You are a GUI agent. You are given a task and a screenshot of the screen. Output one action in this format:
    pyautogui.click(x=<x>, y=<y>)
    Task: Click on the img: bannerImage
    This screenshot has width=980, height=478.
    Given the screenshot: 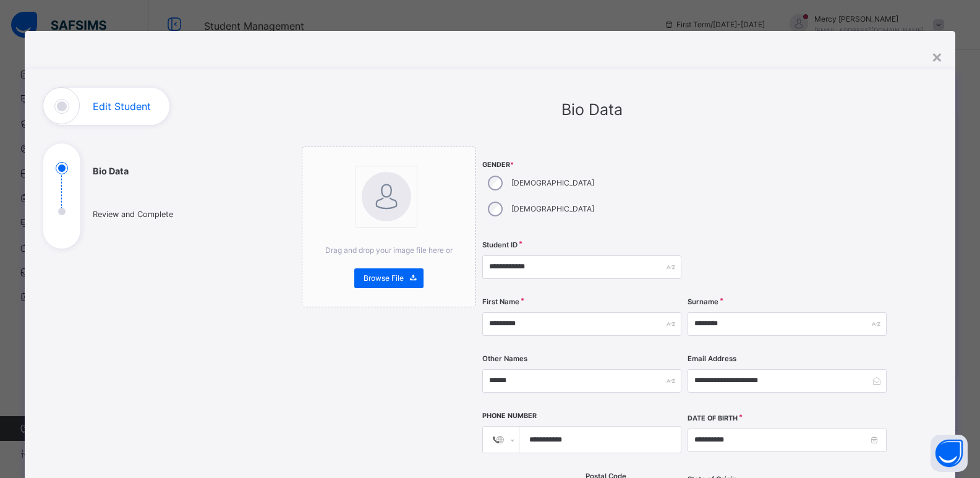 What is the action you would take?
    pyautogui.click(x=386, y=197)
    